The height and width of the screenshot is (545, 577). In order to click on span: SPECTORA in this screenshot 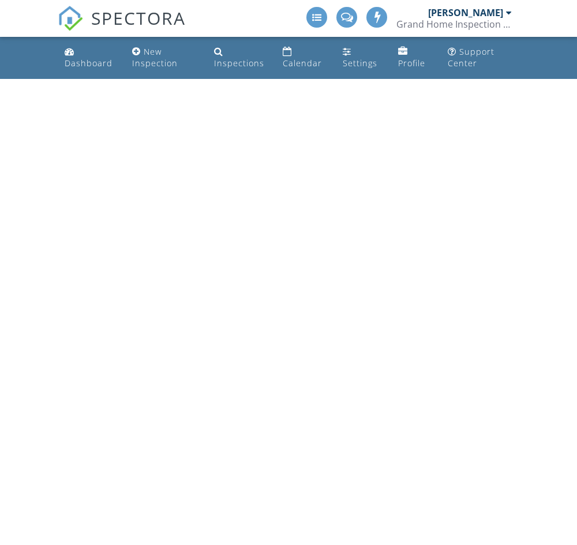, I will do `click(138, 18)`.